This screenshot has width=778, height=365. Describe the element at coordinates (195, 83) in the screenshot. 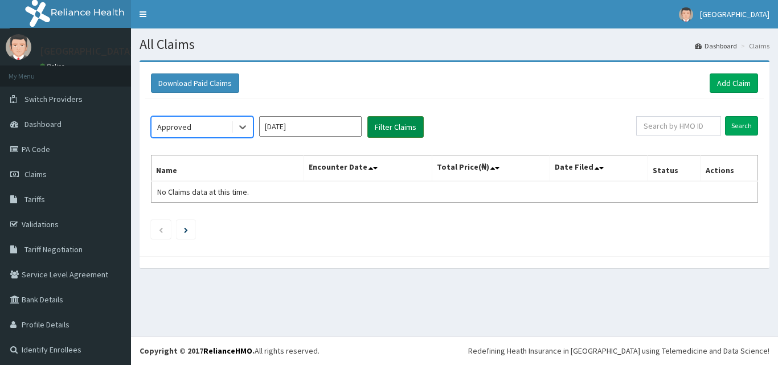

I see `button: Download Paid Claims` at that location.